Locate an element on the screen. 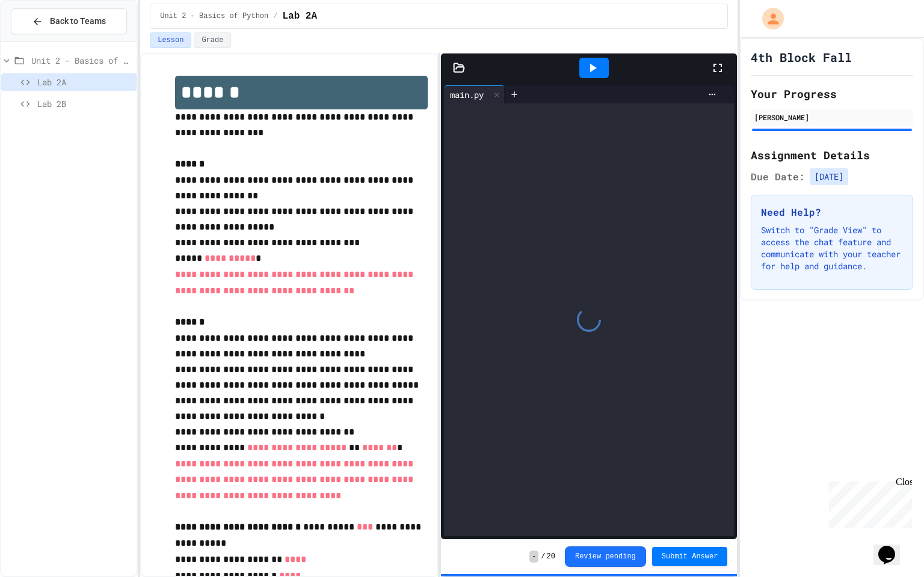 The image size is (924, 577). div: My Account is located at coordinates (768, 19).